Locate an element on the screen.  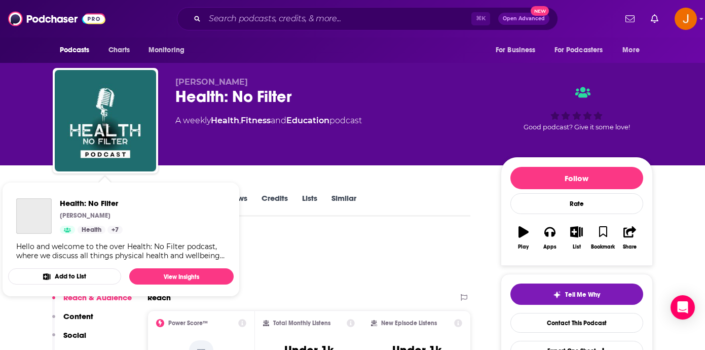
div: List is located at coordinates (577, 247).